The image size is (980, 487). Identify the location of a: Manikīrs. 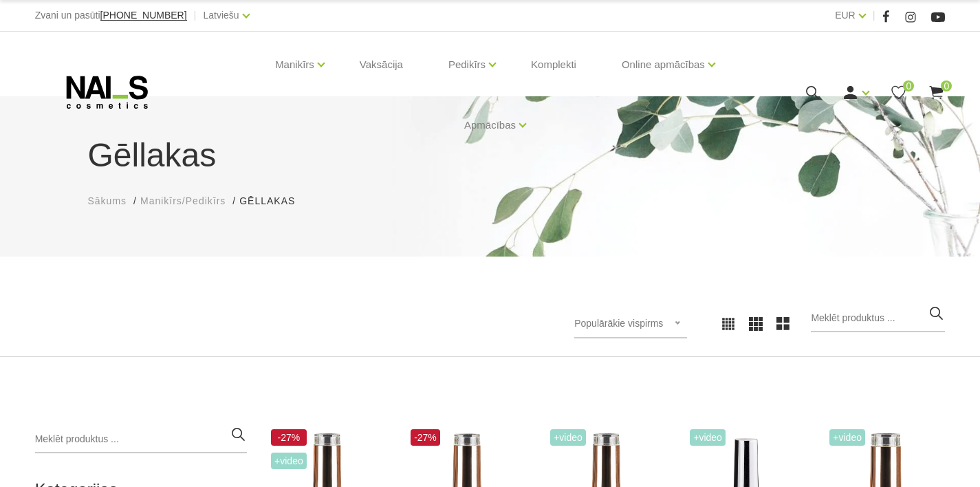
(294, 65).